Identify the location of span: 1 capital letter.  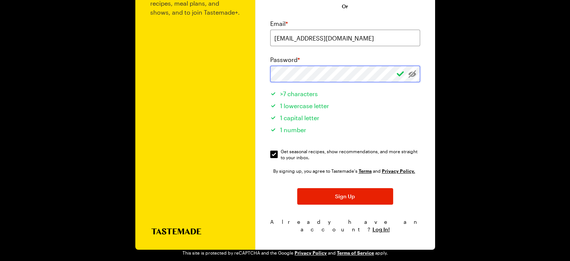
(300, 117).